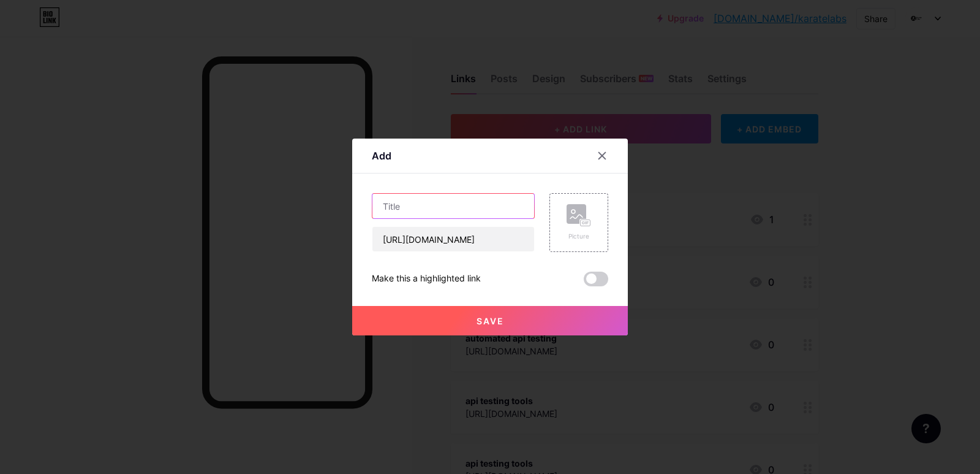 The image size is (980, 474). Describe the element at coordinates (453, 206) in the screenshot. I see `input: Title` at that location.